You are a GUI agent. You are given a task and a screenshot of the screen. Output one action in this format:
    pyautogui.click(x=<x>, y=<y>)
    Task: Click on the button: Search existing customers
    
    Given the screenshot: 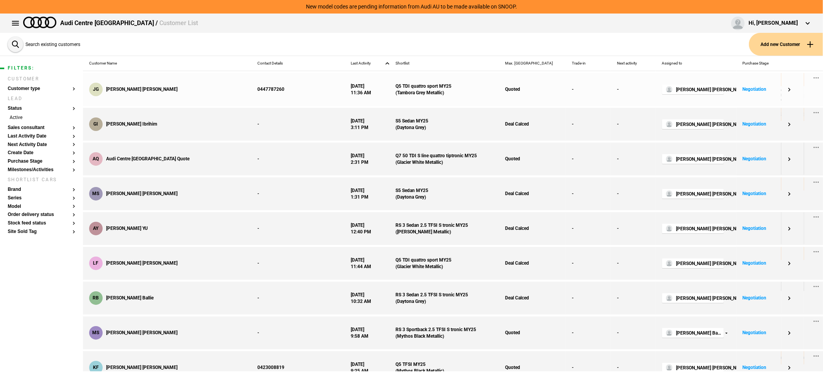 What is the action you would take?
    pyautogui.click(x=46, y=44)
    